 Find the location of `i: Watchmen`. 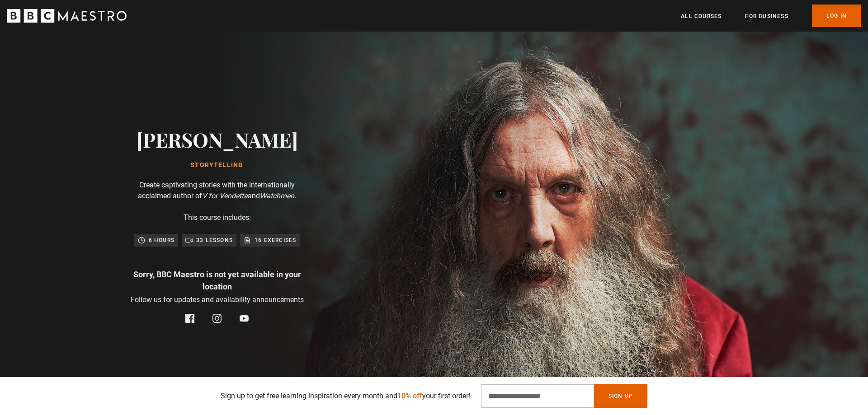

i: Watchmen is located at coordinates (277, 195).